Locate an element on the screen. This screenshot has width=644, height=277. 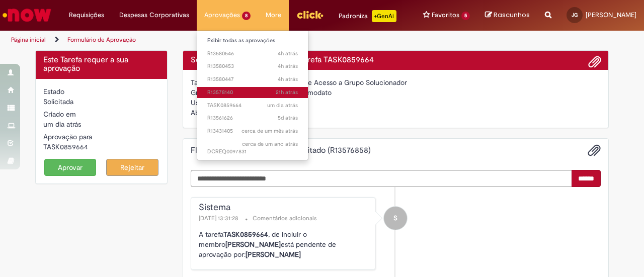
button: Aprovar is located at coordinates (71, 167).